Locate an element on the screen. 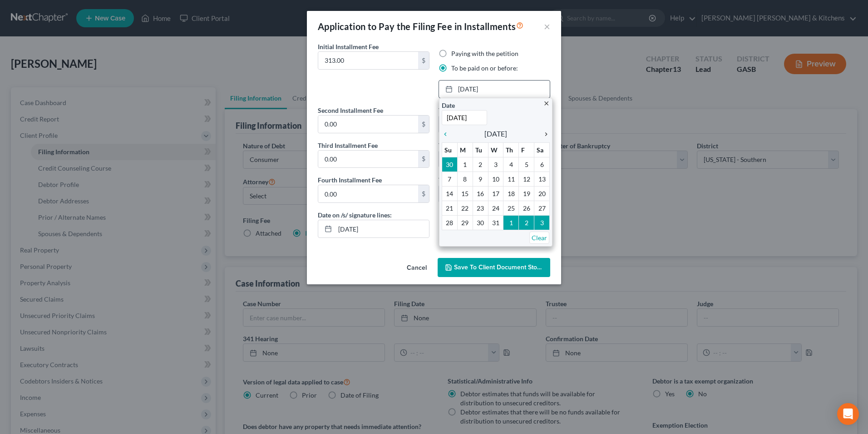  td: 27 is located at coordinates (543, 208).